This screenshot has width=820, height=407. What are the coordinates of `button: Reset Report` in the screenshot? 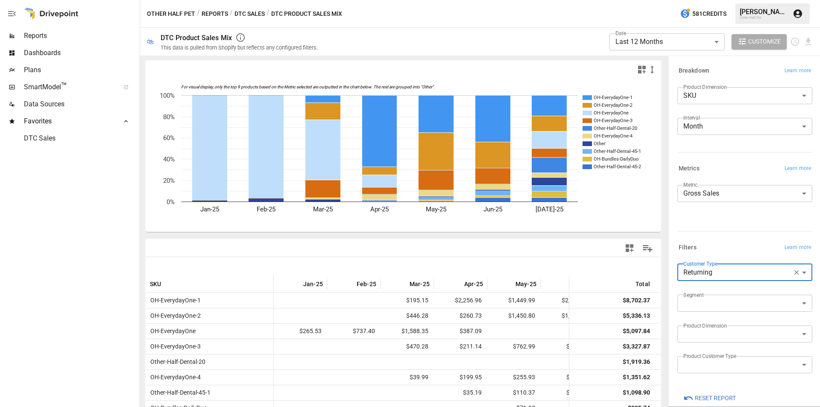 It's located at (709, 398).